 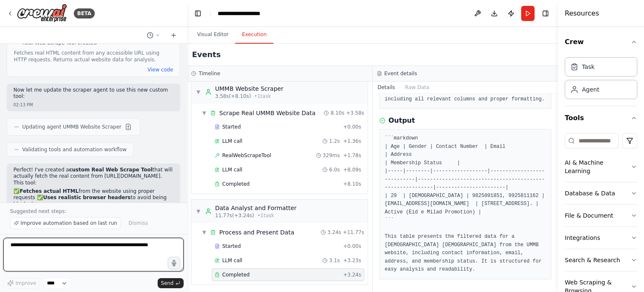 I want to click on span: 1.2s, so click(x=334, y=141).